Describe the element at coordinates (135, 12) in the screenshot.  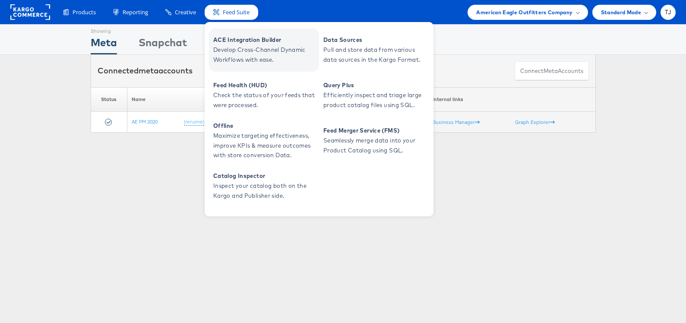
I see `span: Reporting` at that location.